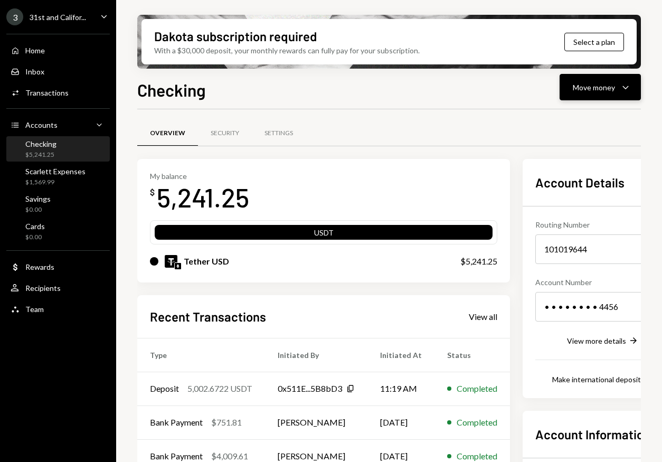  I want to click on th: Type, so click(201, 355).